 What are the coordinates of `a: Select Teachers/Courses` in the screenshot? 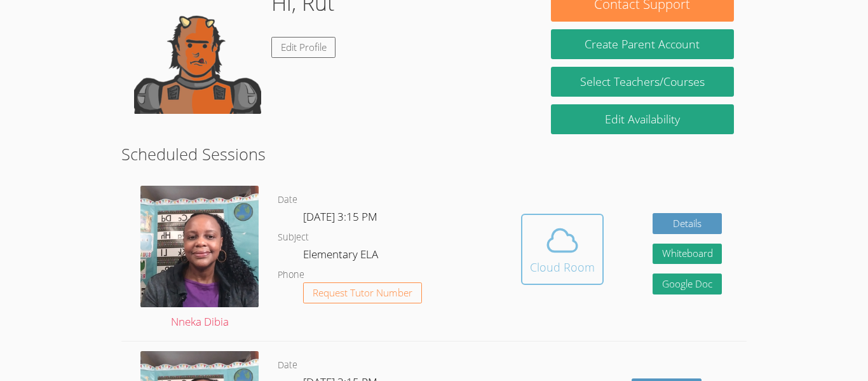 It's located at (642, 81).